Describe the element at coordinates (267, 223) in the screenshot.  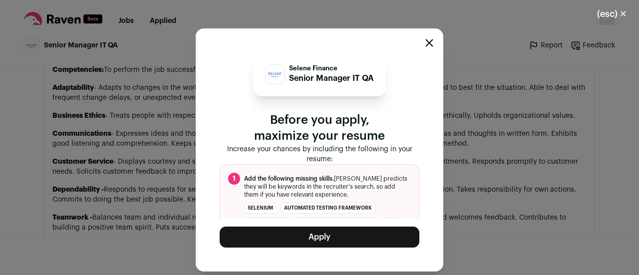
I see `li: Azure Dev Ops` at that location.